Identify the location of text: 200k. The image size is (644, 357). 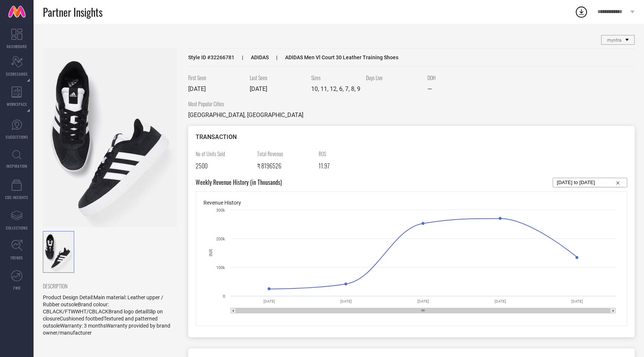
(221, 239).